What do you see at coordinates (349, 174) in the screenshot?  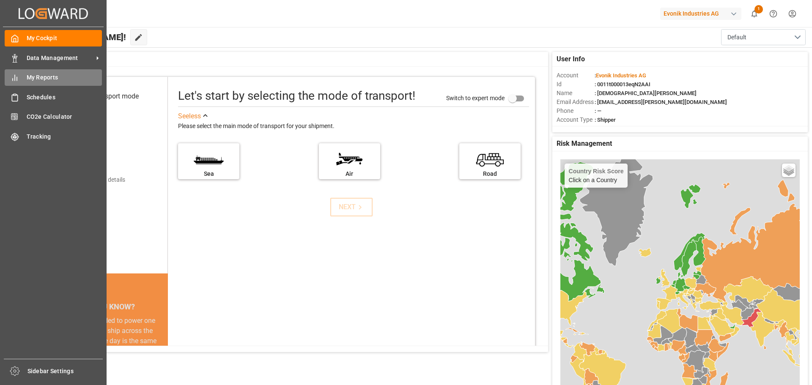 I see `div: Air` at bounding box center [349, 174].